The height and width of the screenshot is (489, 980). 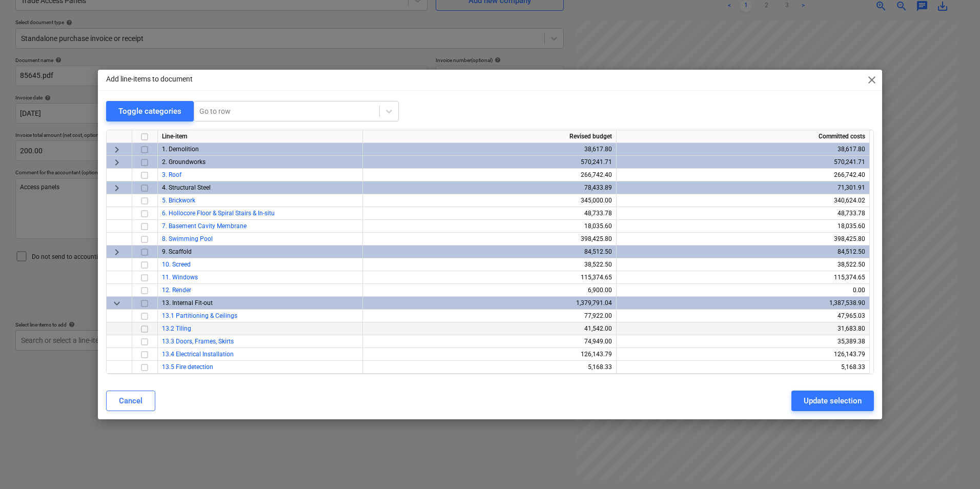 I want to click on div: Committed costs, so click(x=743, y=137).